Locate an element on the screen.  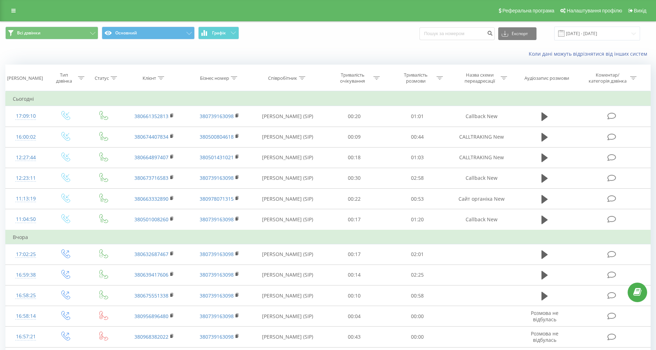
div: Бізнес номер is located at coordinates (215, 78).